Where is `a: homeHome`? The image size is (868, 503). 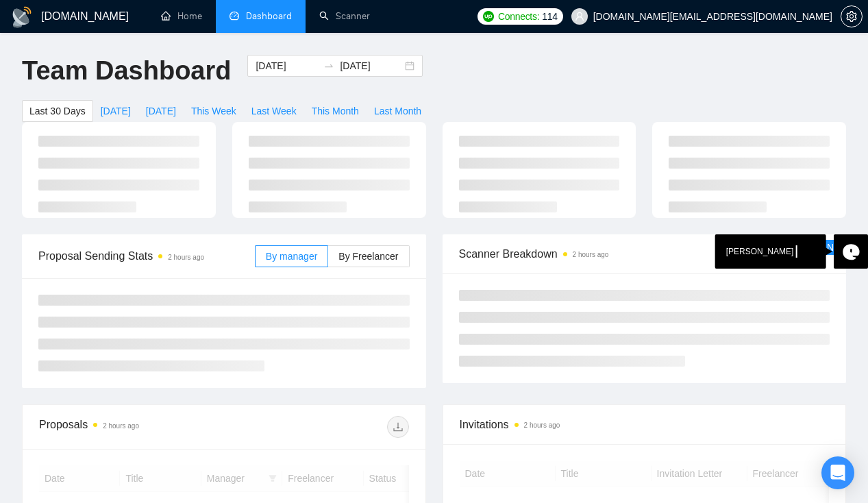 a: homeHome is located at coordinates (182, 16).